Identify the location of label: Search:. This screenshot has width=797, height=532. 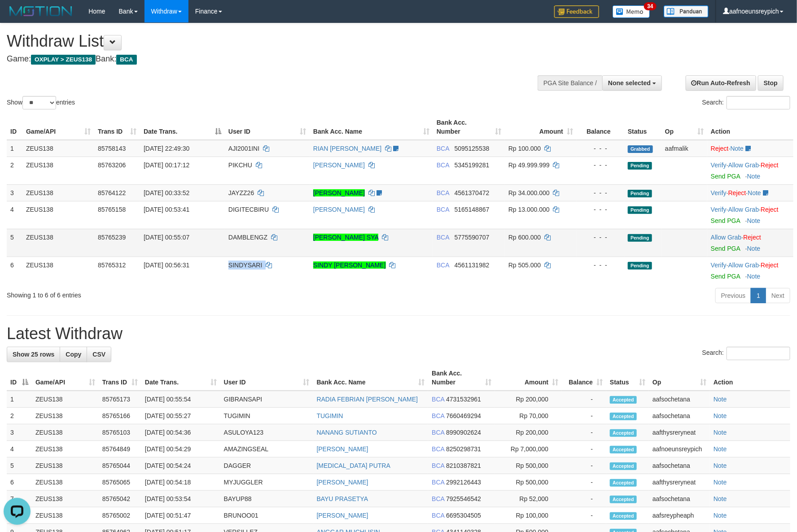
(747, 103).